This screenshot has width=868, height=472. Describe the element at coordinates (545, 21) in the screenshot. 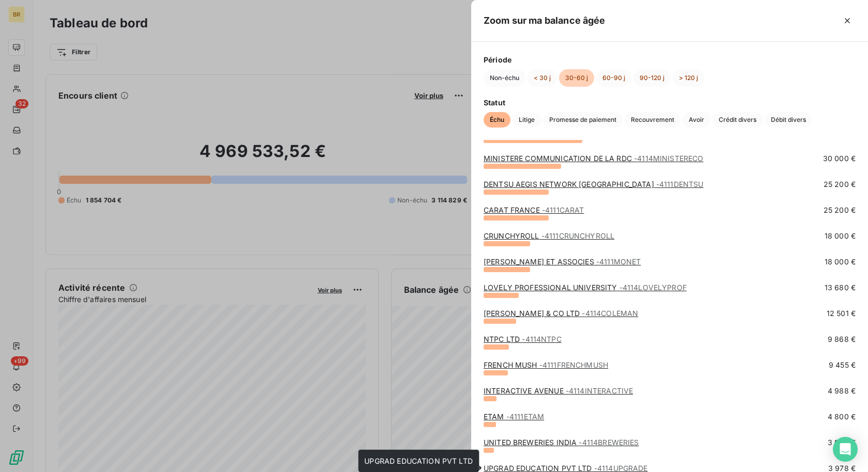

I see `h5: Zoom sur ma balance âgée` at that location.